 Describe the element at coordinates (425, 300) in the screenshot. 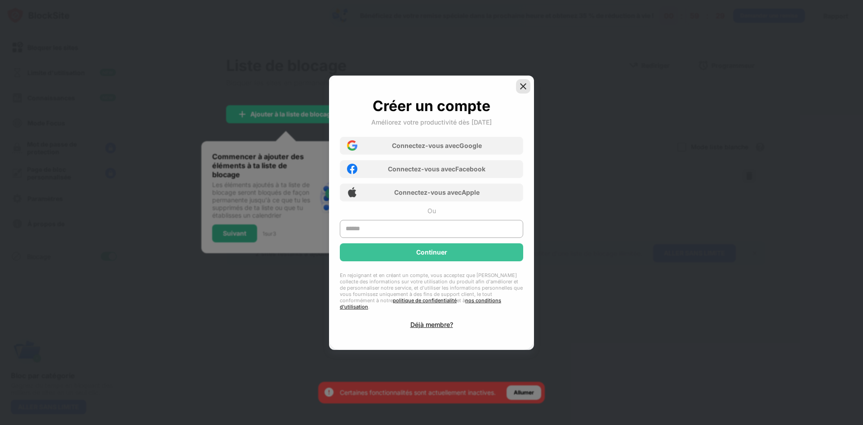

I see `font: politique de confidentialité` at that location.